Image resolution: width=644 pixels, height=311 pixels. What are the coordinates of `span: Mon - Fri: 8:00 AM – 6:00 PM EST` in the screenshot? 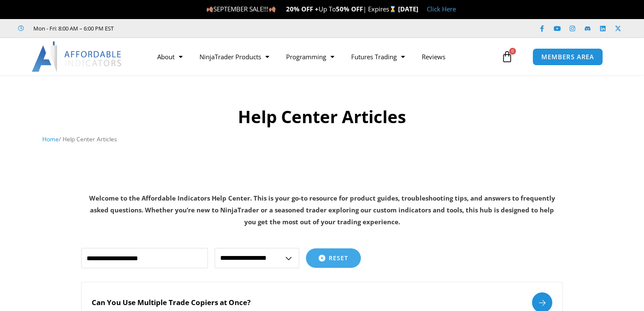 It's located at (72, 28).